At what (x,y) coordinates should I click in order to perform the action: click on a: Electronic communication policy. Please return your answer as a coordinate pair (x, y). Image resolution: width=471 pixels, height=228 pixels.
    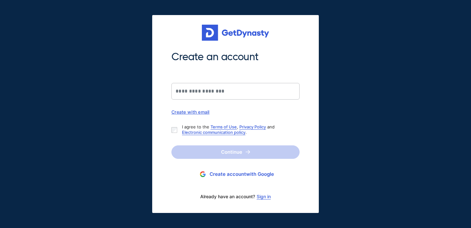
    Looking at the image, I should click on (214, 132).